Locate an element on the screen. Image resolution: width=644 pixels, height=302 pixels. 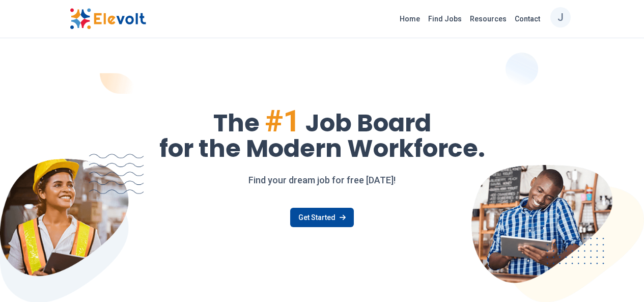
a: Find Jobs is located at coordinates (445, 19).